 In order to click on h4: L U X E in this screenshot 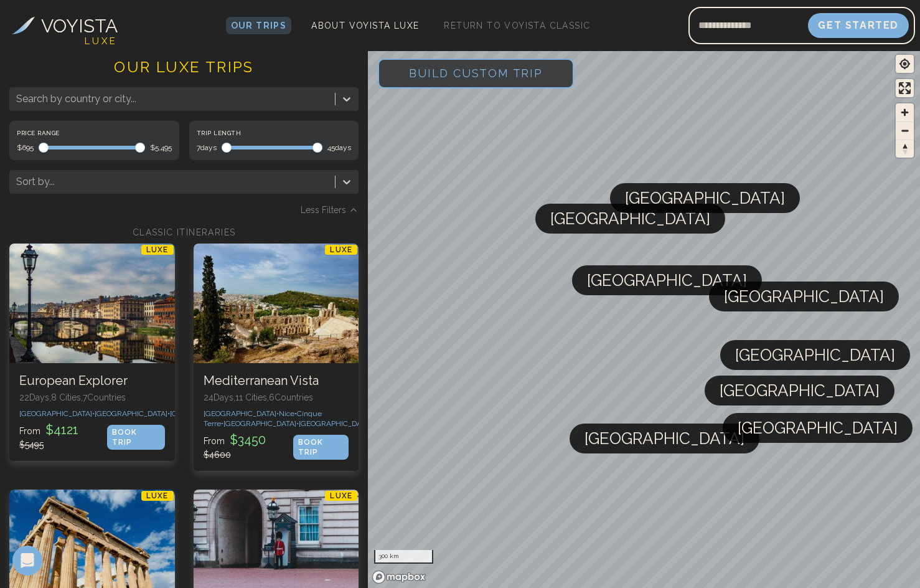, I will do `click(99, 41)`.